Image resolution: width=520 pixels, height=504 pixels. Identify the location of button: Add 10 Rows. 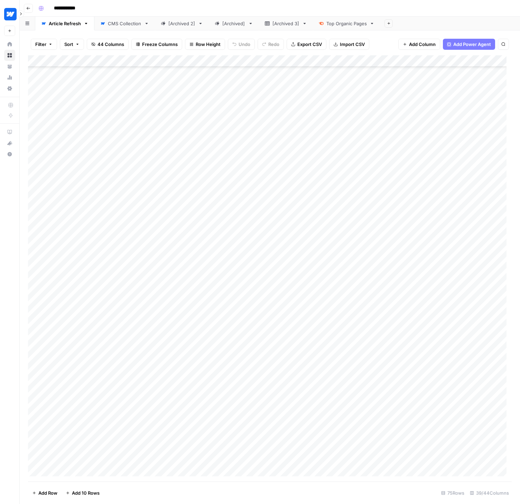
(83, 493).